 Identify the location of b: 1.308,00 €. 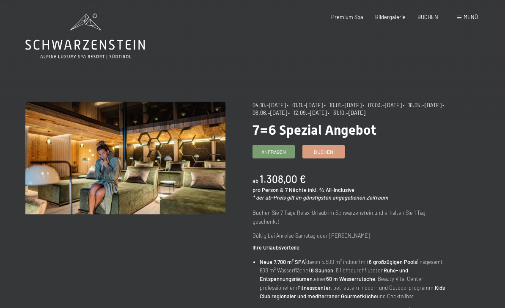
(283, 179).